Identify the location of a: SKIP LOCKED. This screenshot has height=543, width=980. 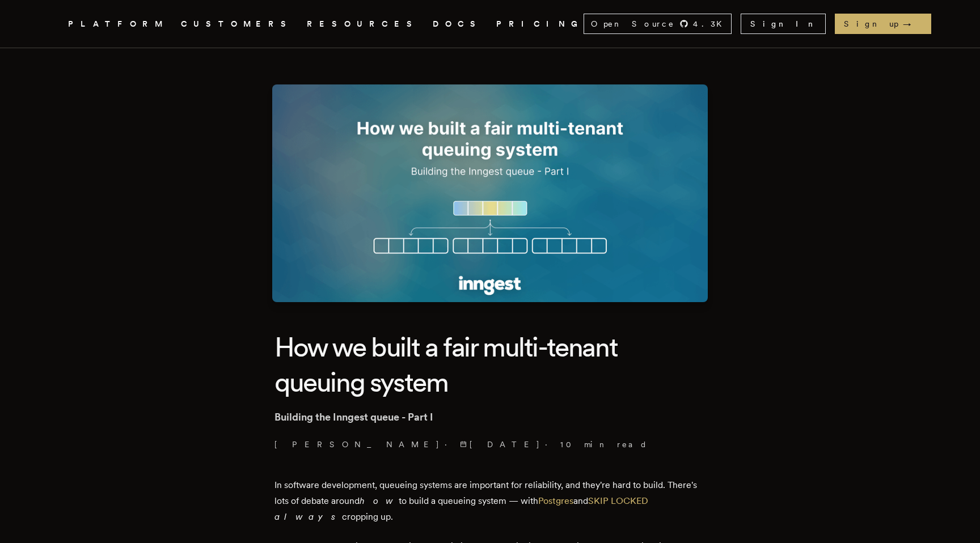
(618, 500).